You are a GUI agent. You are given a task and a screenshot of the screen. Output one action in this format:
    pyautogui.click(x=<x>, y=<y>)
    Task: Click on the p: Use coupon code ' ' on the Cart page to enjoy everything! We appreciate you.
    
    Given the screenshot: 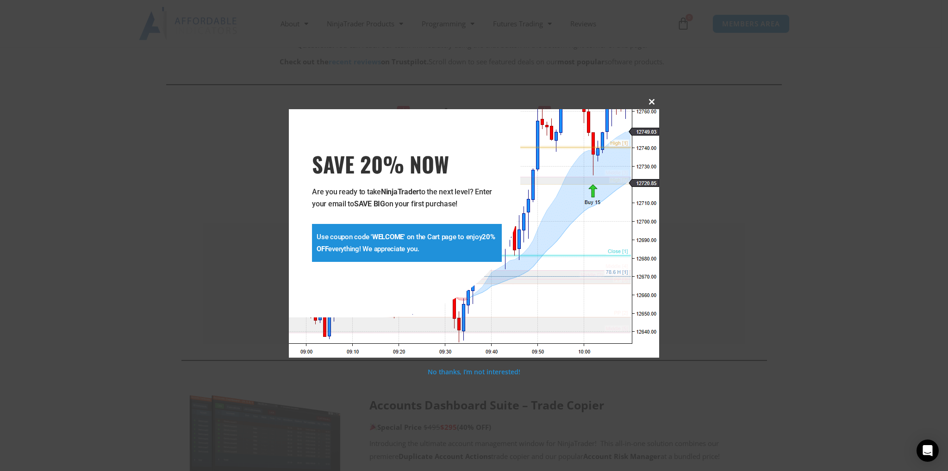 What is the action you would take?
    pyautogui.click(x=407, y=243)
    